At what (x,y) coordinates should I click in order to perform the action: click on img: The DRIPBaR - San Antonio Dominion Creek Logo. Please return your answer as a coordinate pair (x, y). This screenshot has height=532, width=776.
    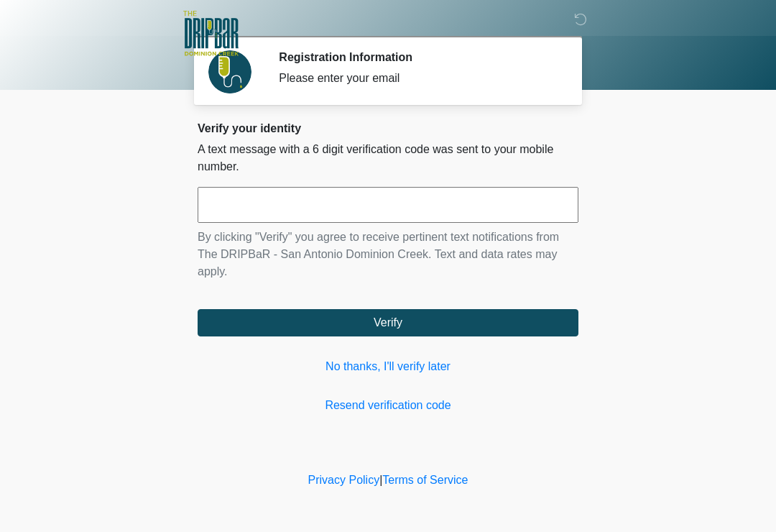
    Looking at the image, I should click on (210, 35).